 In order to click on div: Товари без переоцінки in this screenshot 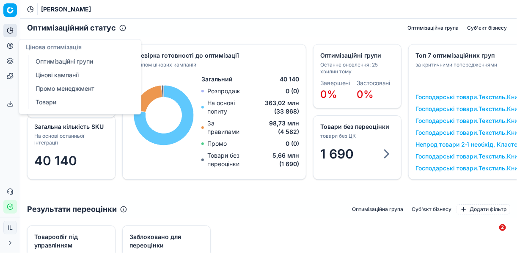, I will do `click(356, 126)`.